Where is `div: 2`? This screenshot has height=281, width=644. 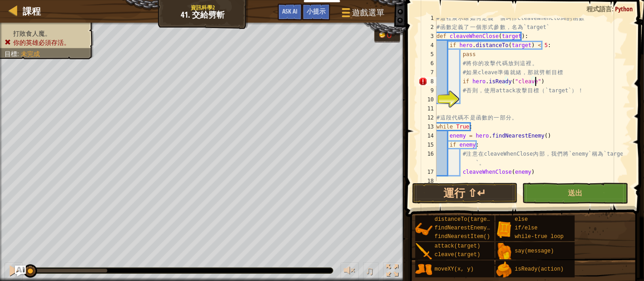
div: 2 is located at coordinates (428, 27).